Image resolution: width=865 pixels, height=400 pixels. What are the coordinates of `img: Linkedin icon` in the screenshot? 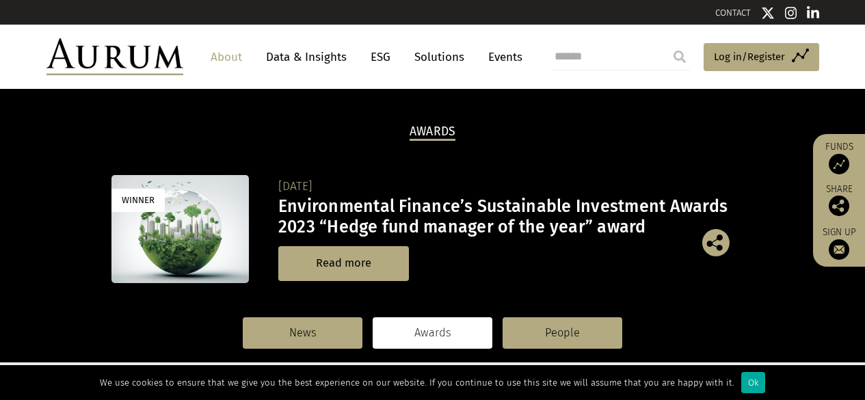 It's located at (813, 13).